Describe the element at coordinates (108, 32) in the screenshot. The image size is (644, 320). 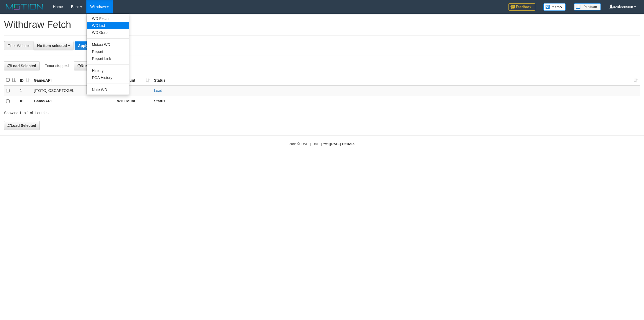
I see `a: WD Grab` at that location.